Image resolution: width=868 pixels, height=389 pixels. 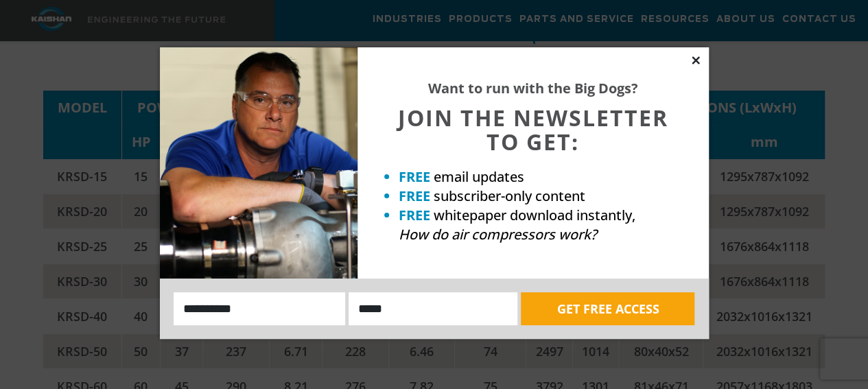 What do you see at coordinates (433, 309) in the screenshot?
I see `input: Email` at bounding box center [433, 309].